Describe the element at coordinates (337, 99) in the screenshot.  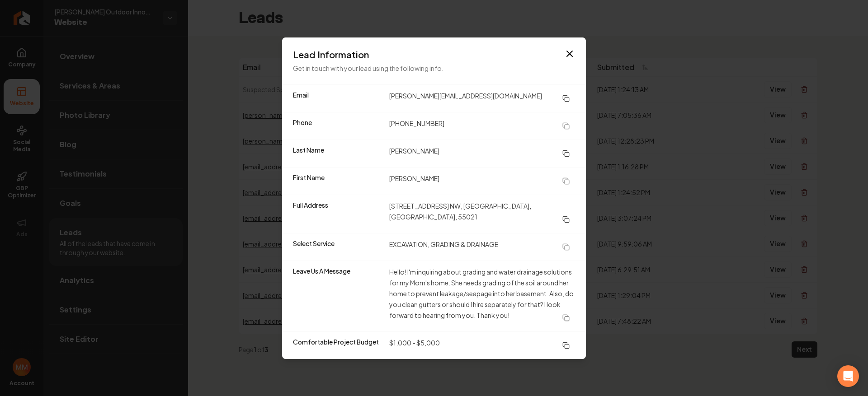
I see `dt: Email` at that location.